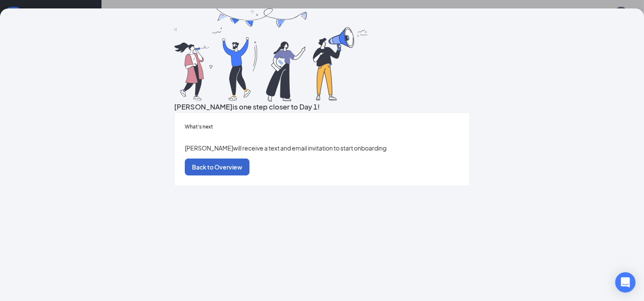  What do you see at coordinates (271, 55) in the screenshot?
I see `img: you are all set` at bounding box center [271, 55].